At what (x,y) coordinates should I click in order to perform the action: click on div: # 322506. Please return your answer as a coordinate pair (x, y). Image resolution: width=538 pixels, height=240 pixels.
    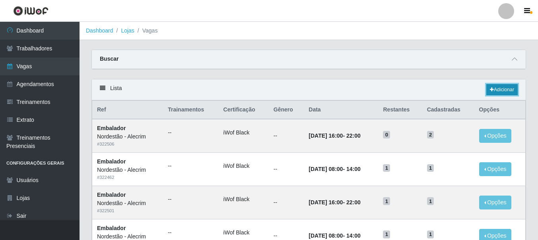
    Looking at the image, I should click on (128, 144).